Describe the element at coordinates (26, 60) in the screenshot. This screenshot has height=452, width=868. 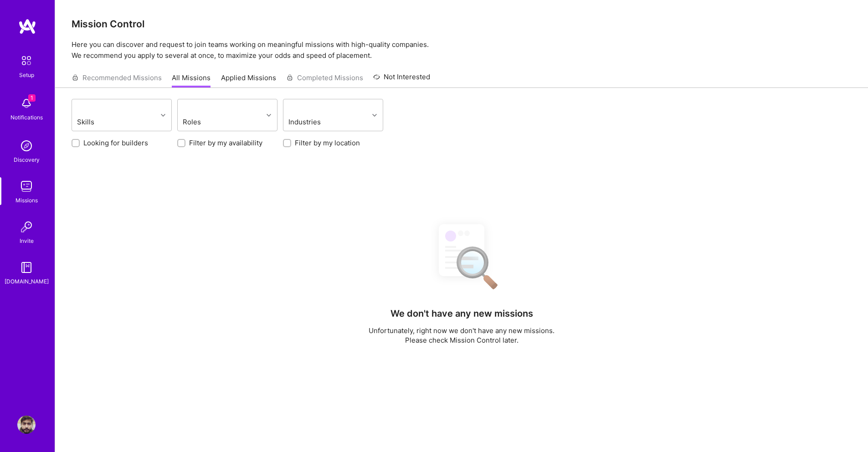
I see `img: setup` at that location.